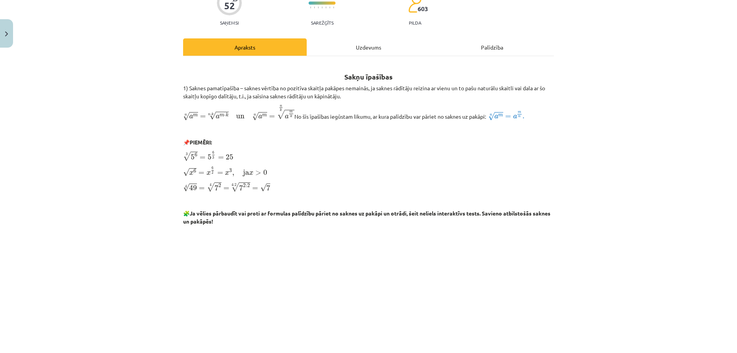  I want to click on p: Sarežģīts, so click(322, 23).